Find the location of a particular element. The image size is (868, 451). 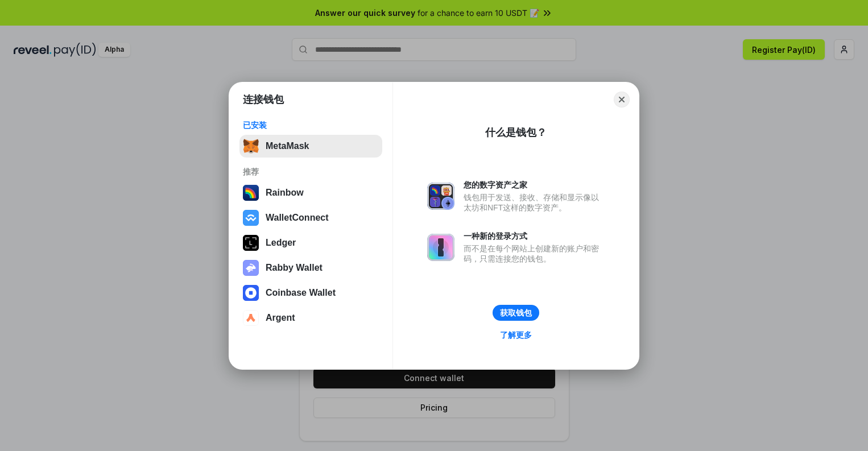

button: Coinbase Wallet is located at coordinates (311, 293).